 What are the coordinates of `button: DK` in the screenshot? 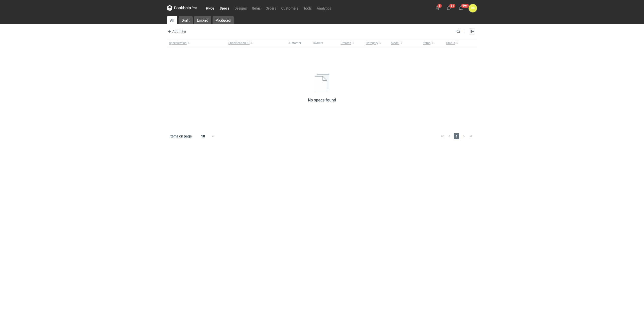 It's located at (473, 8).